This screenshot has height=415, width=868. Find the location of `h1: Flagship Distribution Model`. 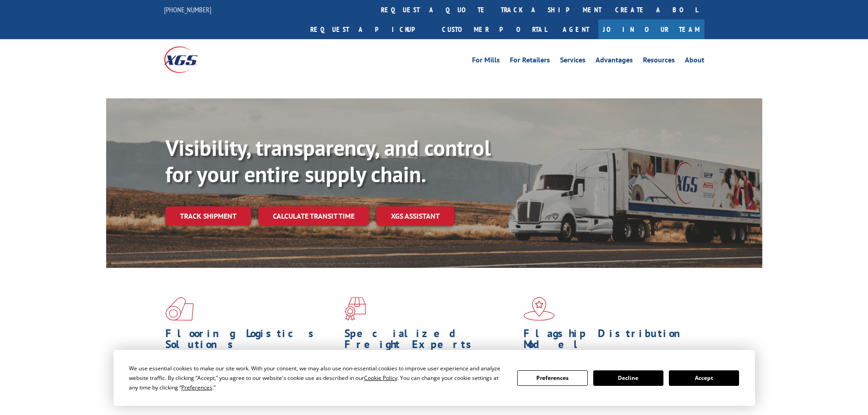

h1: Flagship Distribution Model is located at coordinates (609, 341).